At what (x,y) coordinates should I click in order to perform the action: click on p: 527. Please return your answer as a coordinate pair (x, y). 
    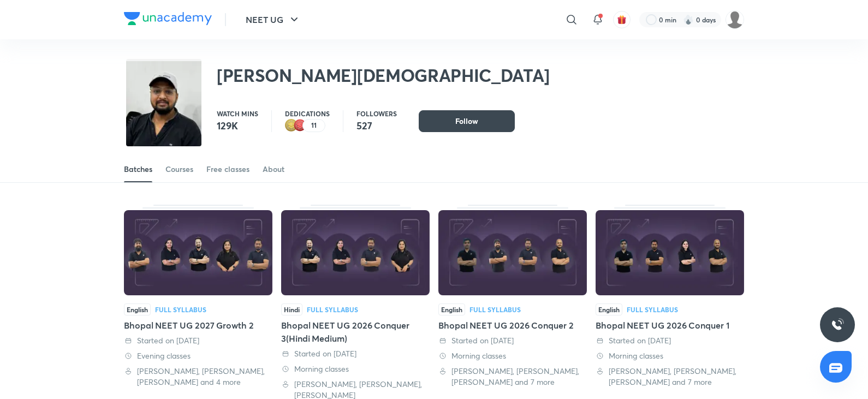
    Looking at the image, I should click on (376, 126).